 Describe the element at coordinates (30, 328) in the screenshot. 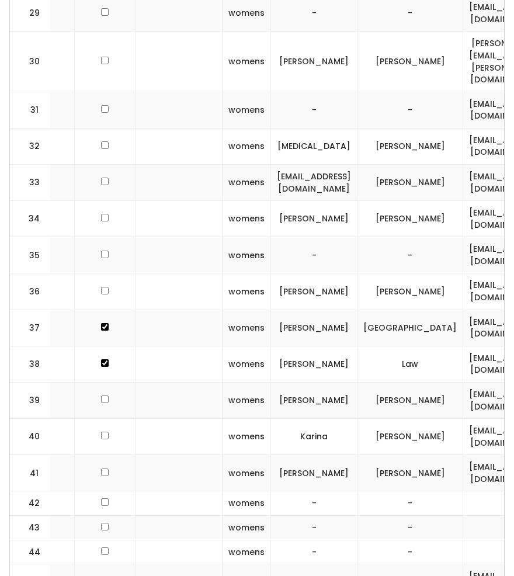

I see `td: 37` at that location.